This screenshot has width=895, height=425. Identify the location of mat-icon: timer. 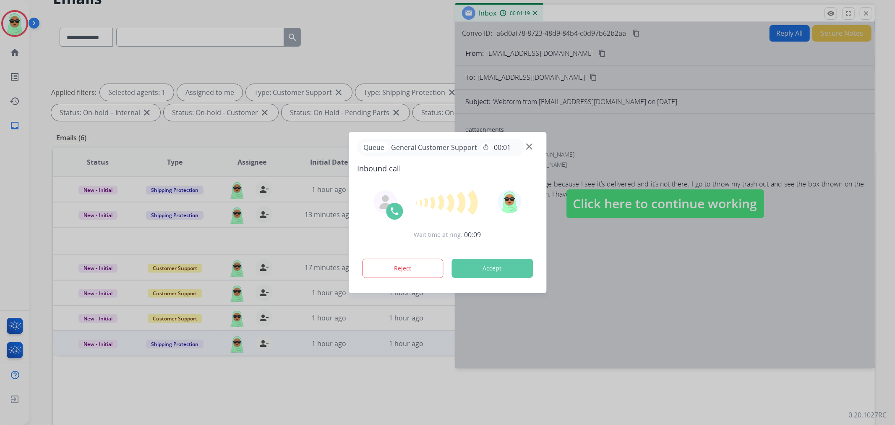
(486, 147).